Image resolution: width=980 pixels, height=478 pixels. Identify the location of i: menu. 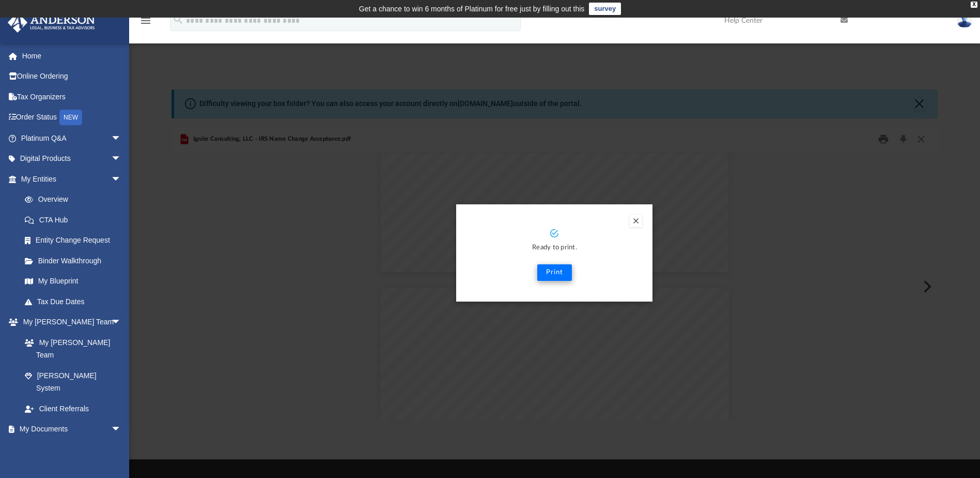
(146, 21).